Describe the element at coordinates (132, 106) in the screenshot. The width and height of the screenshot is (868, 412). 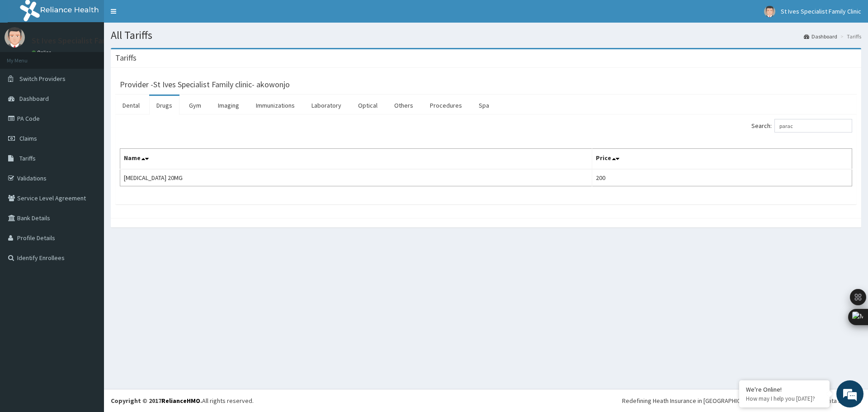
I see `a: Dental` at that location.